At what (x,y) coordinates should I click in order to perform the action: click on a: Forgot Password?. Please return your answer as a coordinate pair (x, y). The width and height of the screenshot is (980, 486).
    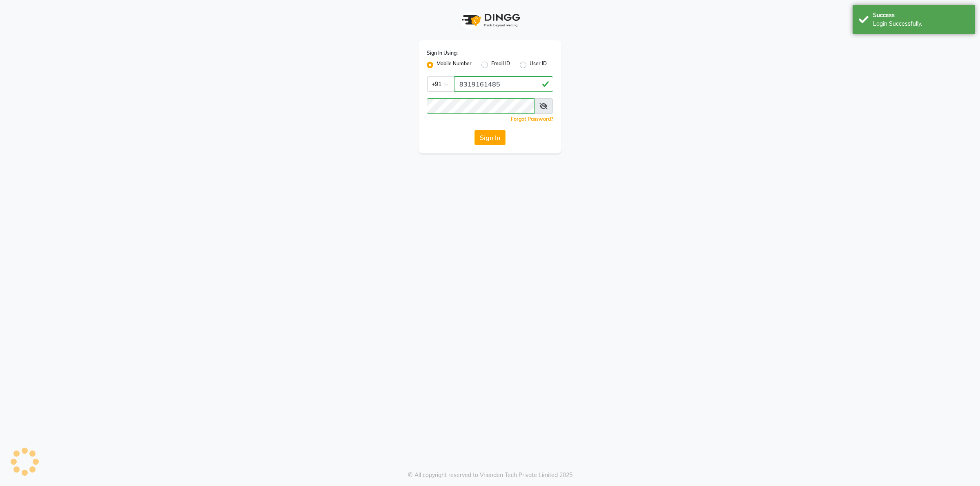
    Looking at the image, I should click on (532, 119).